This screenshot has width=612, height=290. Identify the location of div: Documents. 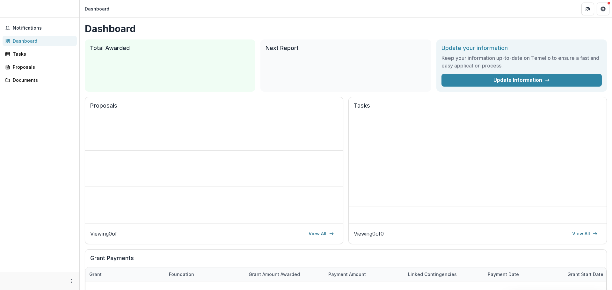
(42, 80).